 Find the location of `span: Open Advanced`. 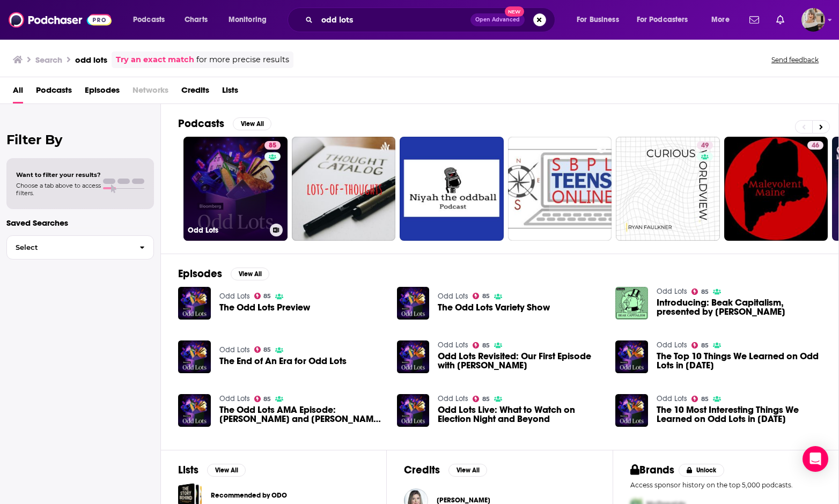

span: Open Advanced is located at coordinates (497, 20).